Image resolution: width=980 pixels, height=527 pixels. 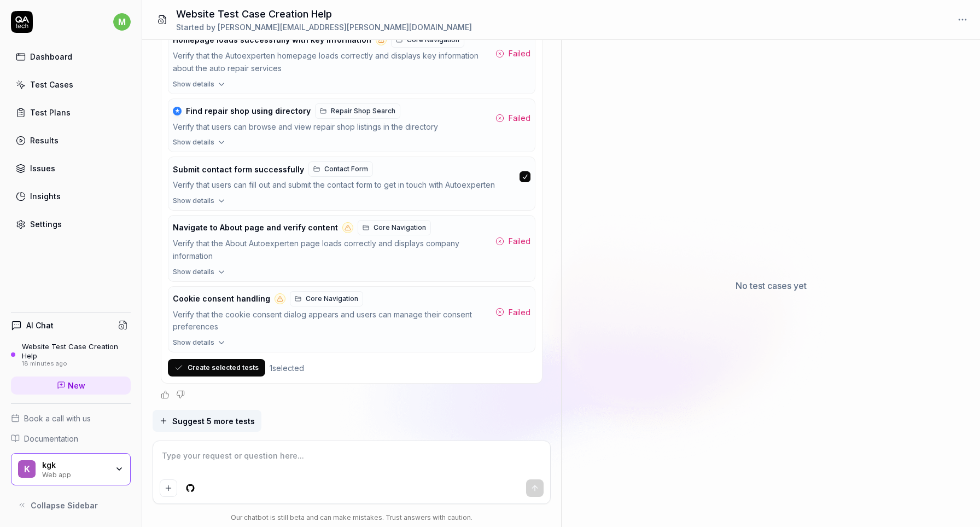 What do you see at coordinates (347, 169) in the screenshot?
I see `span: Contact Form` at bounding box center [347, 169].